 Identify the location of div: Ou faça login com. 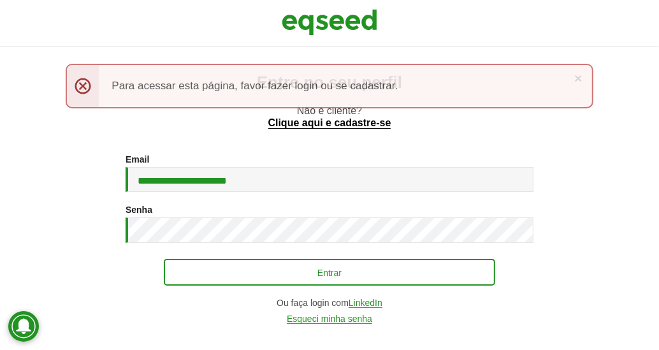
(330, 303).